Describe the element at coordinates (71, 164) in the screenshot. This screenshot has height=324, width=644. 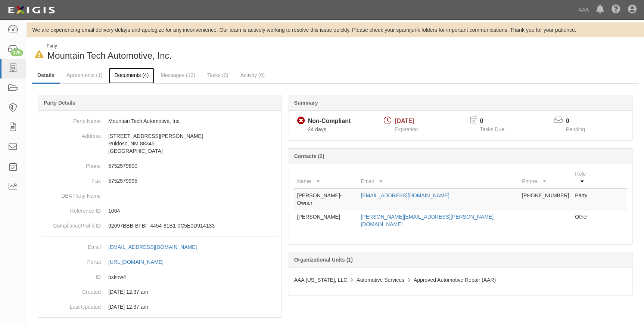
I see `dt: Phone` at that location.